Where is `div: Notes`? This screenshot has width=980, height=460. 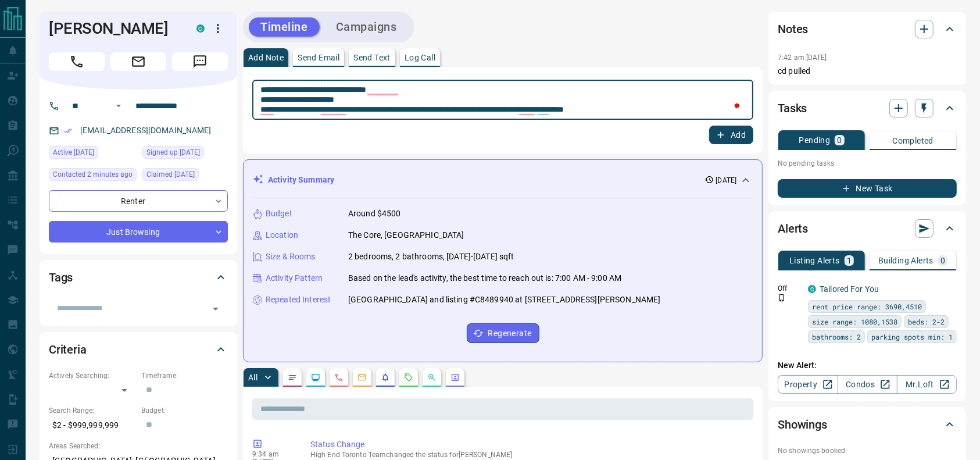 div: Notes is located at coordinates (867, 29).